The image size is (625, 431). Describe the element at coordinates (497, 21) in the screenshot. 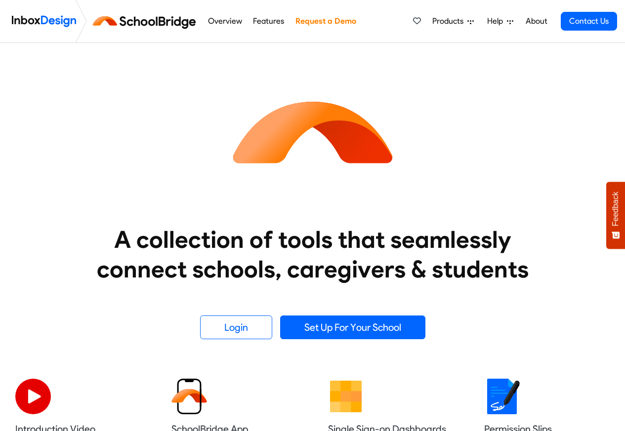

I see `span: Help` at that location.